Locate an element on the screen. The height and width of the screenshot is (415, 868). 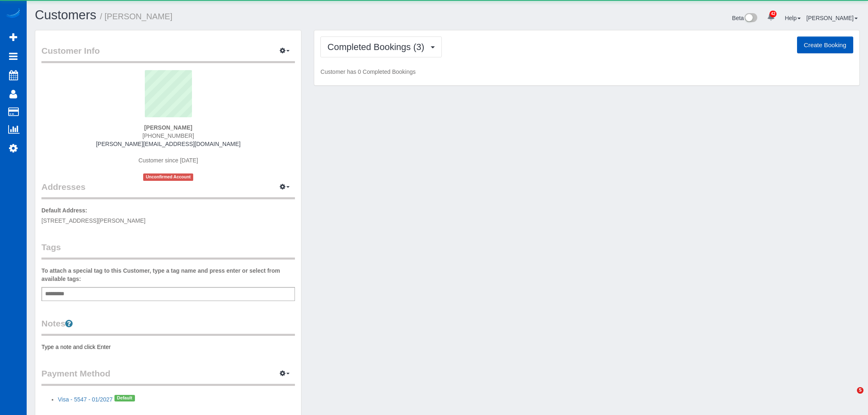
img: New interface is located at coordinates (750, 18).